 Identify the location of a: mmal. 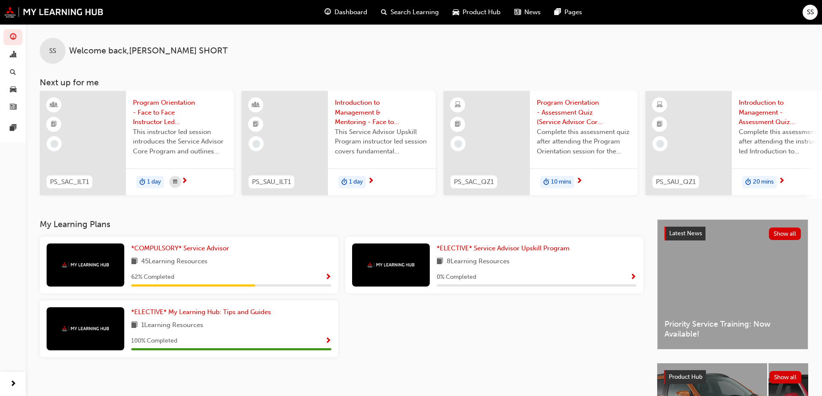
(54, 12).